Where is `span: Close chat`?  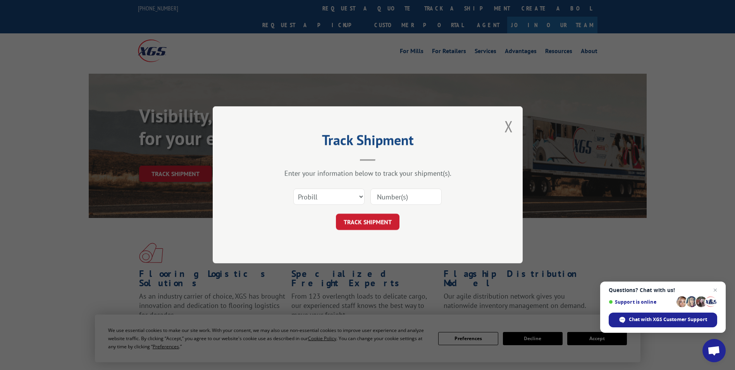
span: Close chat is located at coordinates (716, 290).